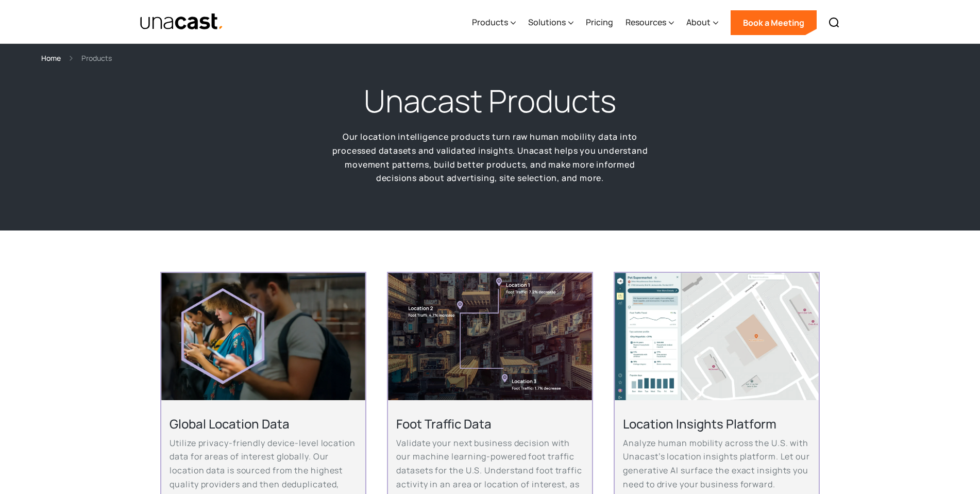  Describe the element at coordinates (490, 101) in the screenshot. I see `h1: Unacast Products` at that location.